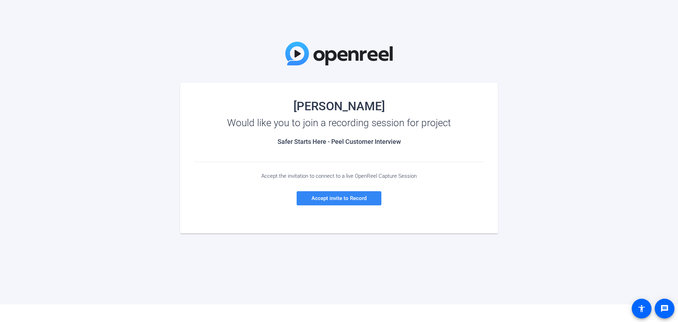 The height and width of the screenshot is (322, 678). What do you see at coordinates (339, 123) in the screenshot?
I see `div: Would like you to join a recording session for project` at bounding box center [339, 123].